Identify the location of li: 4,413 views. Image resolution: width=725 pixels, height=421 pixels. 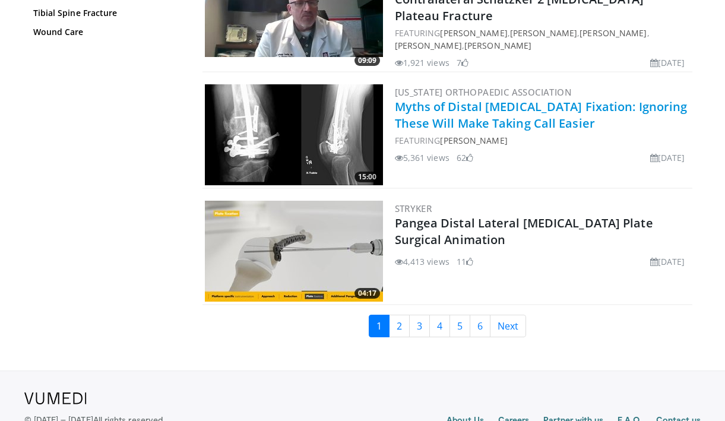
(422, 261).